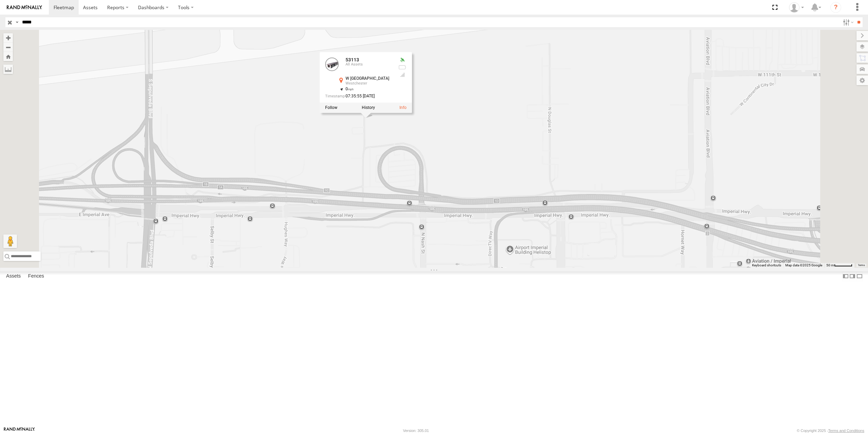  Describe the element at coordinates (369, 83) in the screenshot. I see `div: Westchester` at that location.